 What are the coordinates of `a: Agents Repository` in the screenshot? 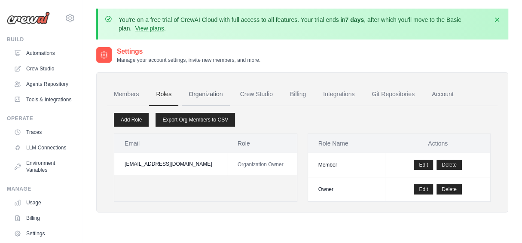 It's located at (43, 84).